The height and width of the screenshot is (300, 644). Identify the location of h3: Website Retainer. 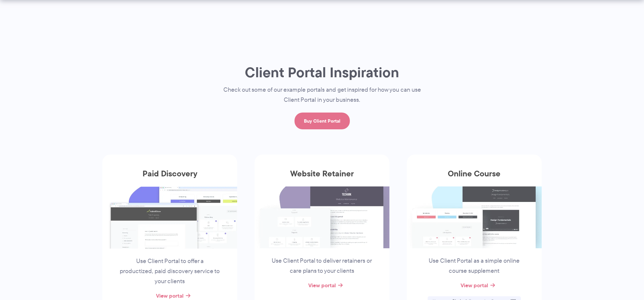
(322, 178).